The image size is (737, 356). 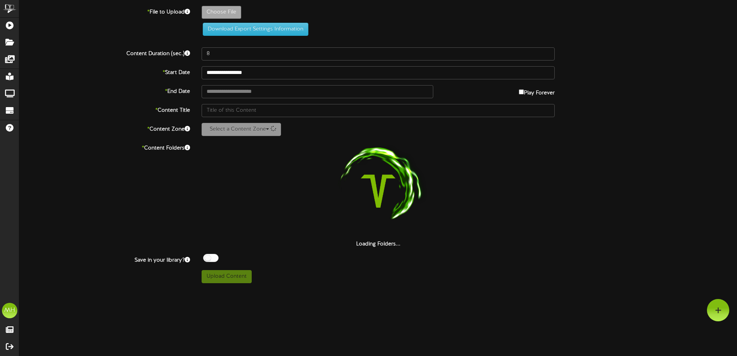 I want to click on label: End Date, so click(x=104, y=90).